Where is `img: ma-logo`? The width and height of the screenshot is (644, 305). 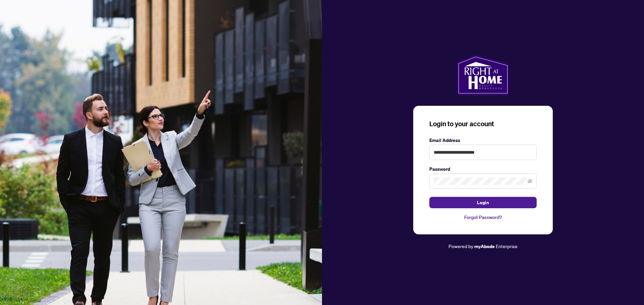
img: ma-logo is located at coordinates (483, 75).